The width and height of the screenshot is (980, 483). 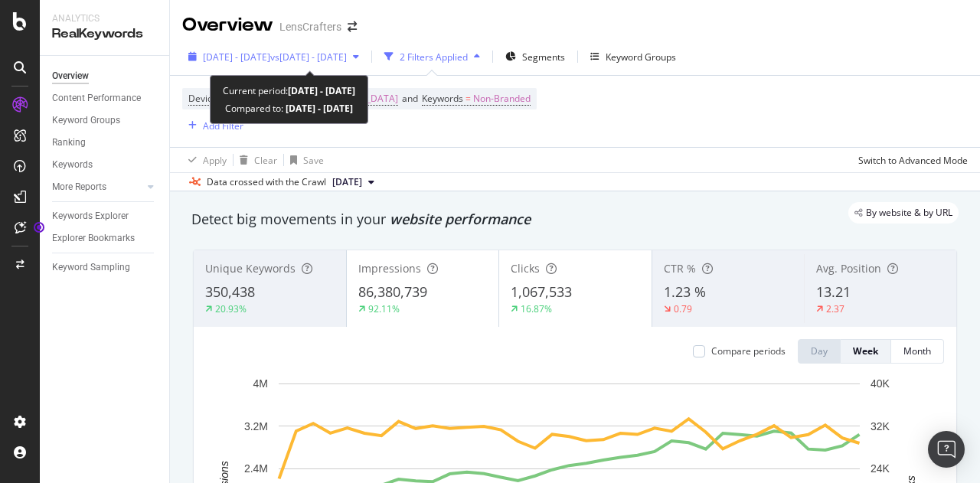 What do you see at coordinates (880, 468) in the screenshot?
I see `text: 24K` at bounding box center [880, 468].